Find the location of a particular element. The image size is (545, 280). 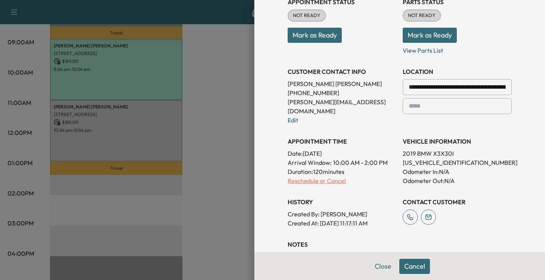

p: Arrival Window: is located at coordinates (342, 162).